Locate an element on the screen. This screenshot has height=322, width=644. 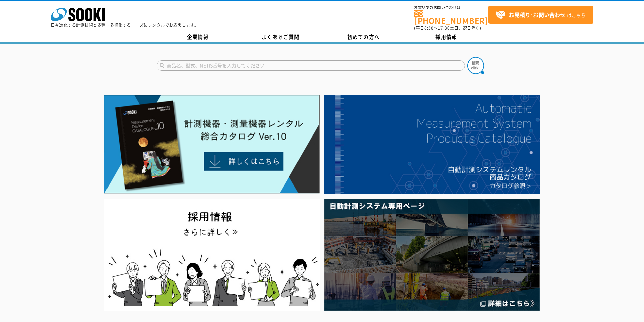
a: お見積り･お問い合わせはこちら is located at coordinates (541, 14).